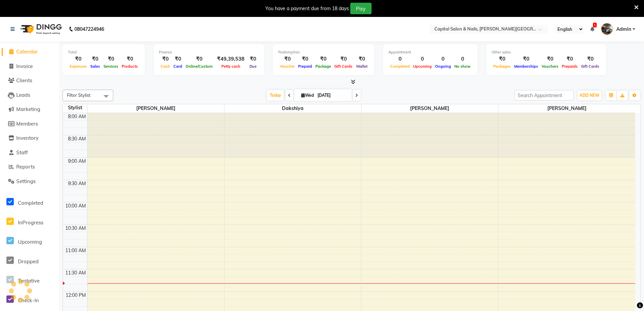 Image resolution: width=644 pixels, height=311 pixels. Describe the element at coordinates (569, 66) in the screenshot. I see `span: Prepaids` at that location.